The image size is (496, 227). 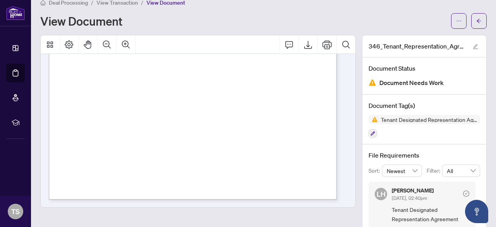 I want to click on button: Open asap, so click(x=477, y=211).